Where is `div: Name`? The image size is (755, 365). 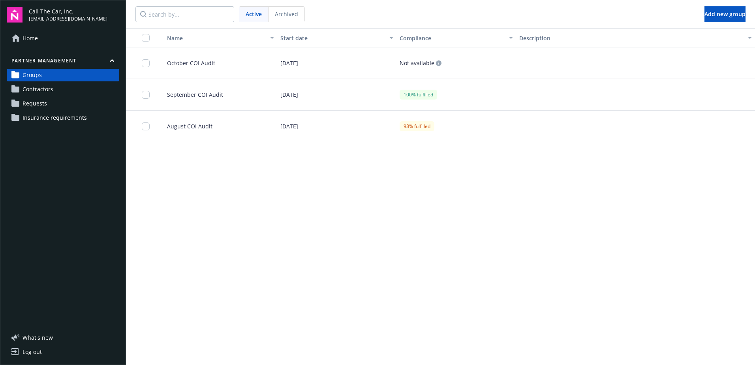
div: Name is located at coordinates (213, 38).